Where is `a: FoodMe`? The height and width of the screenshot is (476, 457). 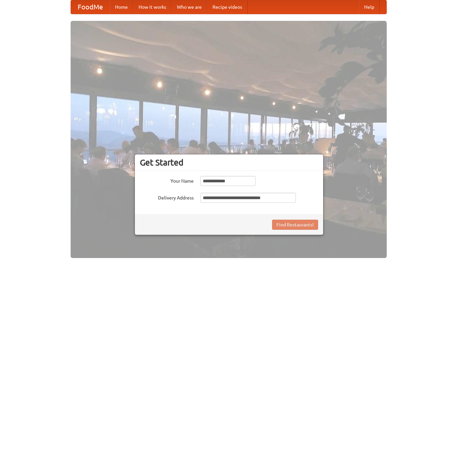 a: FoodMe is located at coordinates (90, 7).